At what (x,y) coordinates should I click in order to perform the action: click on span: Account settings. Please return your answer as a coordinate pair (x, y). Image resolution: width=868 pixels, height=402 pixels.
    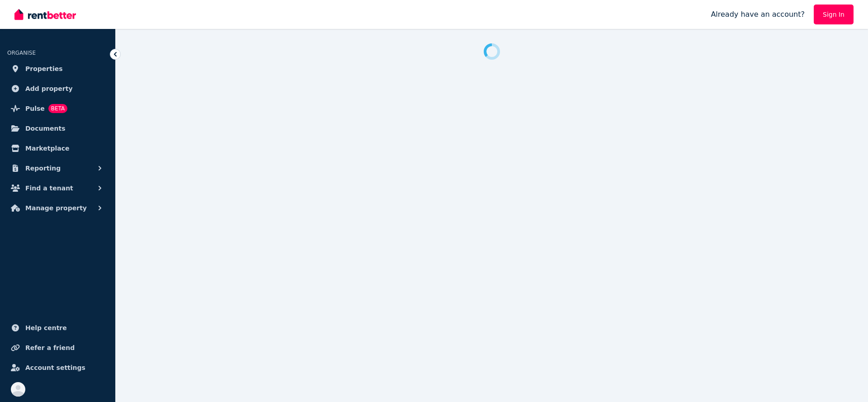
    Looking at the image, I should click on (55, 367).